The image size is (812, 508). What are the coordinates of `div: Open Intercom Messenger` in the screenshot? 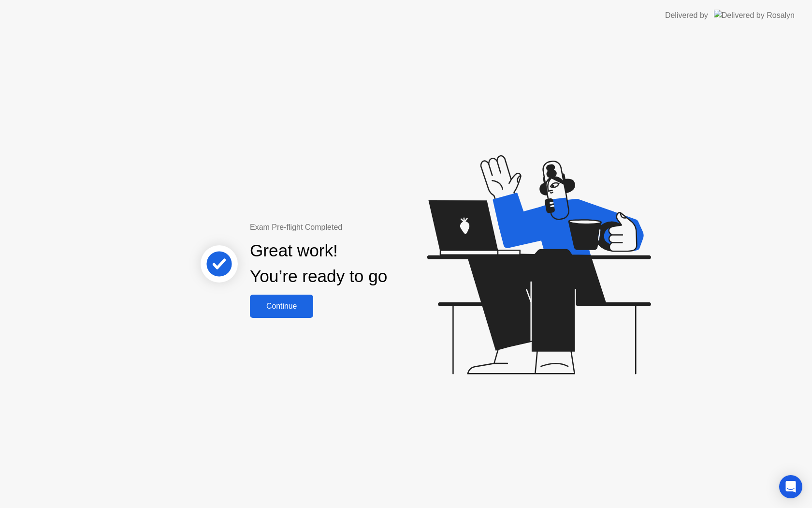 It's located at (791, 486).